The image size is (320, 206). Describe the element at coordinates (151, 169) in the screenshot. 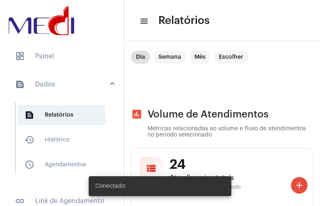

I see `mat-icon: view_list` at that location.